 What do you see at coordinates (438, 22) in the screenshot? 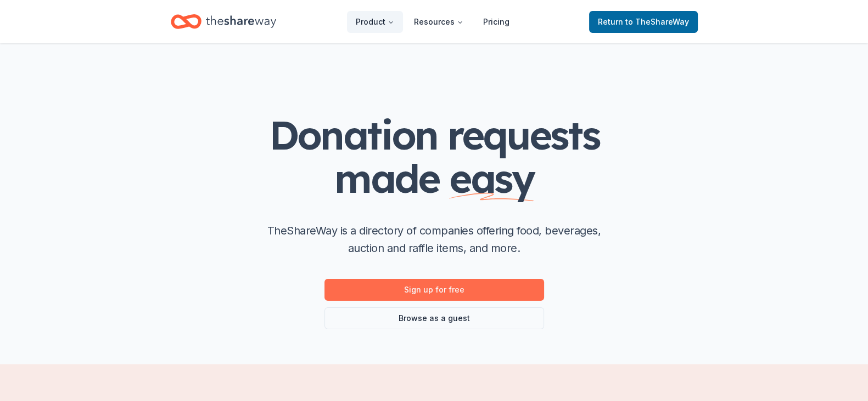
I see `button: Resources` at bounding box center [438, 22].